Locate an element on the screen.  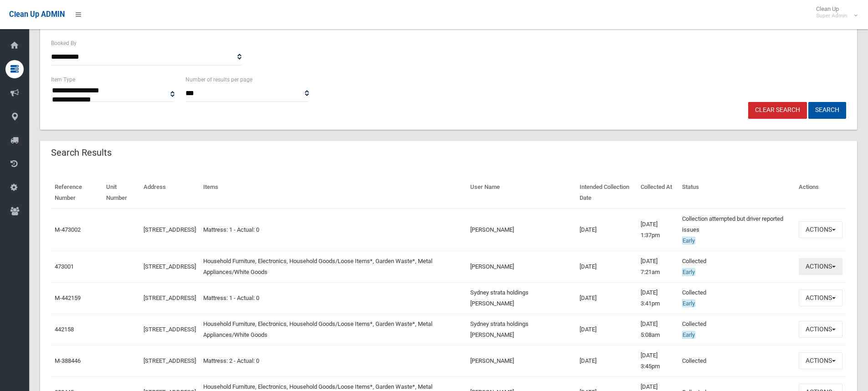
th: Items is located at coordinates (333, 193).